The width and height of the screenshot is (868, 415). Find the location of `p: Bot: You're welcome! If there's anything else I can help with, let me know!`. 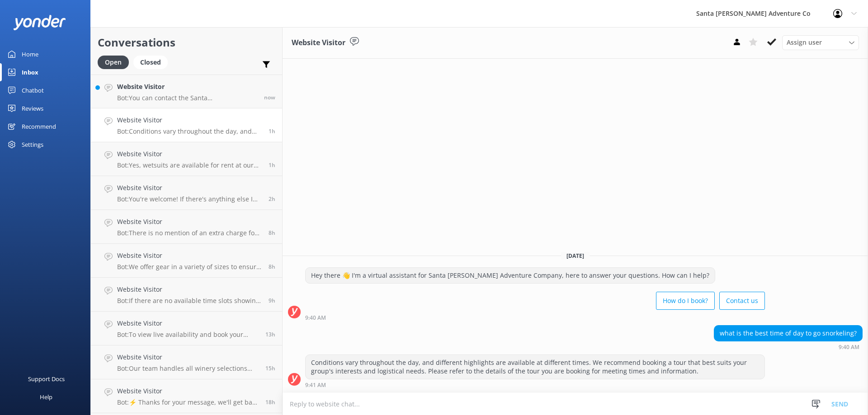

p: Bot: You're welcome! If there's anything else I can help with, let me know! is located at coordinates (189, 199).